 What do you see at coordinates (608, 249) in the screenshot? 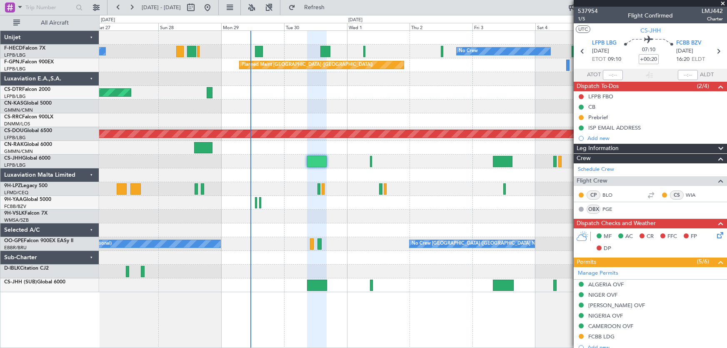
I see `span: DP` at bounding box center [608, 249].